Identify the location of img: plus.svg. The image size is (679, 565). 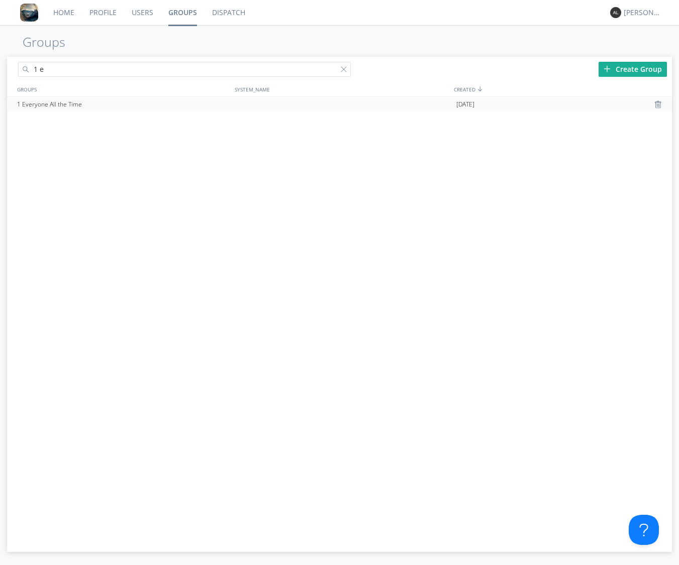
(607, 69).